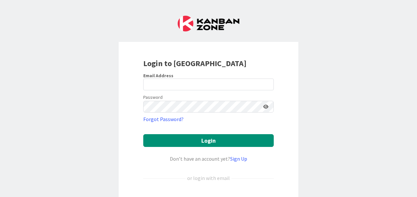 The width and height of the screenshot is (417, 197). I want to click on a: Sign Up, so click(239, 159).